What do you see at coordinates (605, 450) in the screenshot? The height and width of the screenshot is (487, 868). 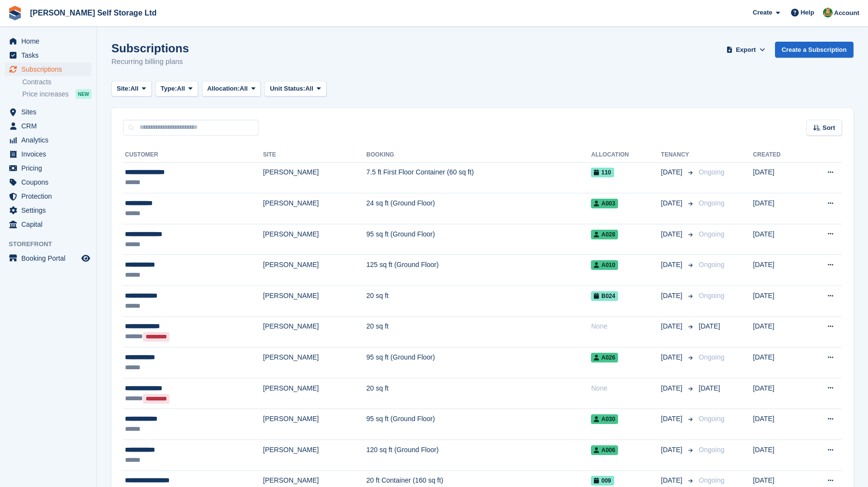 I see `span: A006` at bounding box center [605, 450].